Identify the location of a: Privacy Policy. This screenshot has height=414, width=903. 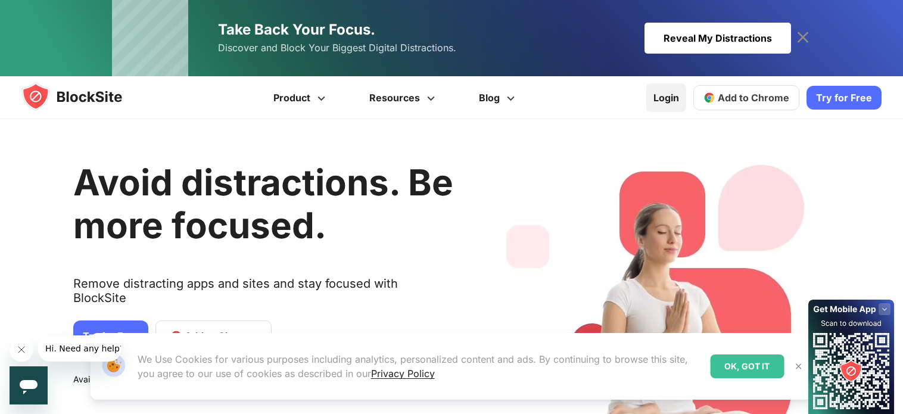
(403, 374).